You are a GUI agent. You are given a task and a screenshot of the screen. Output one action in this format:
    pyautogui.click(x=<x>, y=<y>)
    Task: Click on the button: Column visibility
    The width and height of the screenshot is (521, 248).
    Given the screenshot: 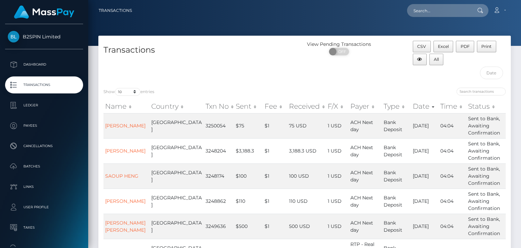 What is the action you would take?
    pyautogui.click(x=419, y=59)
    